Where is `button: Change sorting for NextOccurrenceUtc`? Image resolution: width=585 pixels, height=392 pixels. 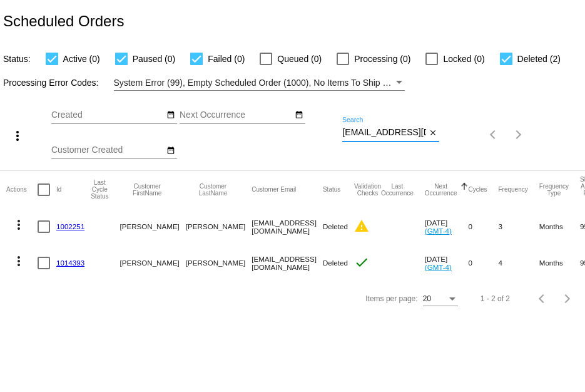
button: Change sorting for NextOccurrenceUtc is located at coordinates (441, 190).